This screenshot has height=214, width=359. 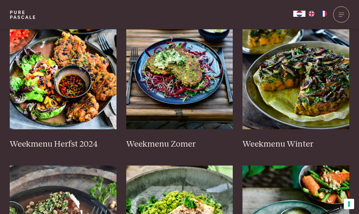 I want to click on a: Weekmenu Herfst 2024 Weekmenu Herfst 2024, so click(x=63, y=78).